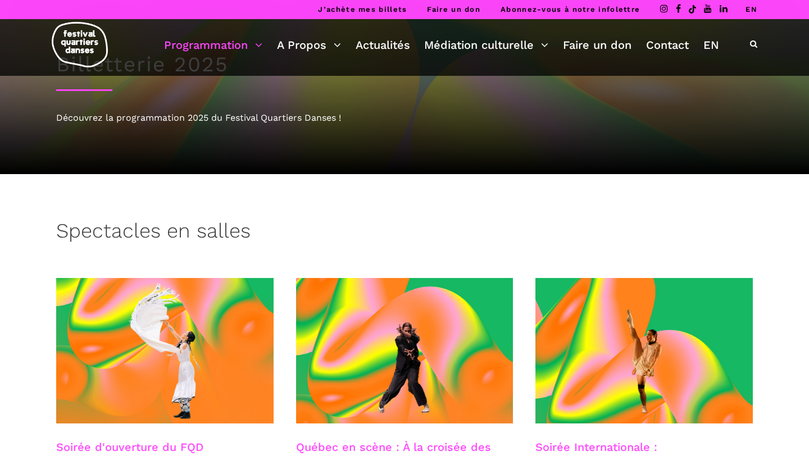 The image size is (809, 456). I want to click on a: Contact, so click(667, 45).